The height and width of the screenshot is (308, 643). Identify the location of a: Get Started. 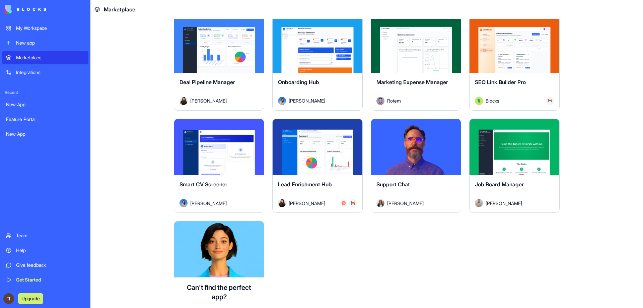
(45, 280).